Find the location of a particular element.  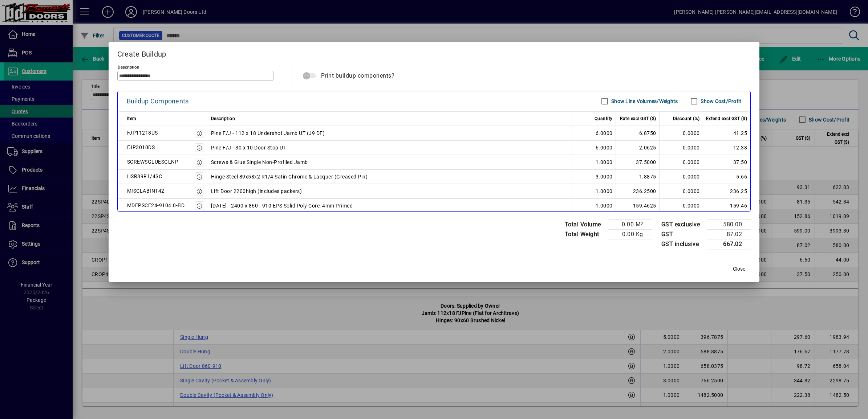

td: GST inclusive is located at coordinates (682, 244).